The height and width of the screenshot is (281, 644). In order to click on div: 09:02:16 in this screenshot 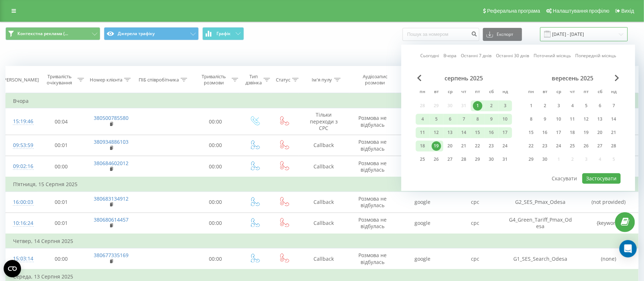, I will do `click(21, 166)`.